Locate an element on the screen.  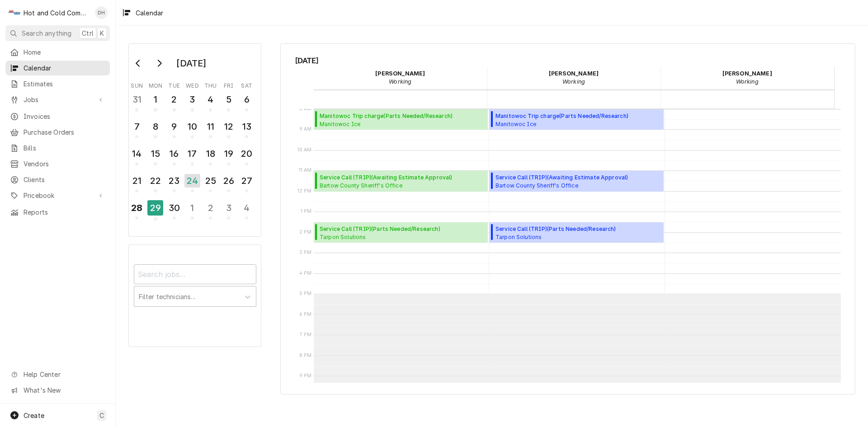
span: 2 PM is located at coordinates (306, 232).